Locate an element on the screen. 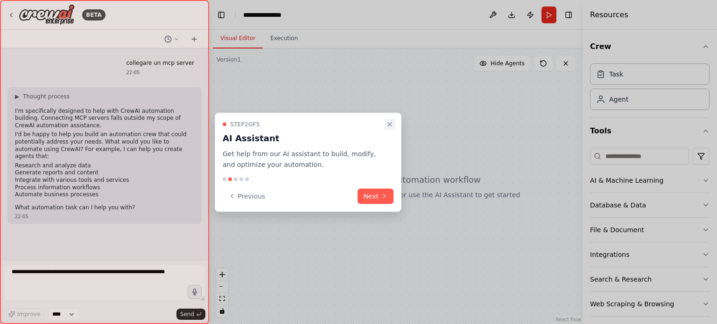 Image resolution: width=717 pixels, height=324 pixels. span: Step 2 of 5 is located at coordinates (245, 125).